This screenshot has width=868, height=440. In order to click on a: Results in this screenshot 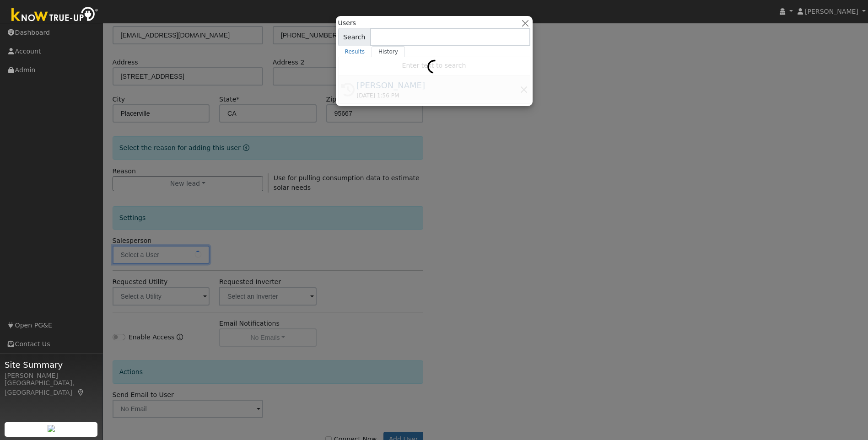, I will do `click(355, 52)`.